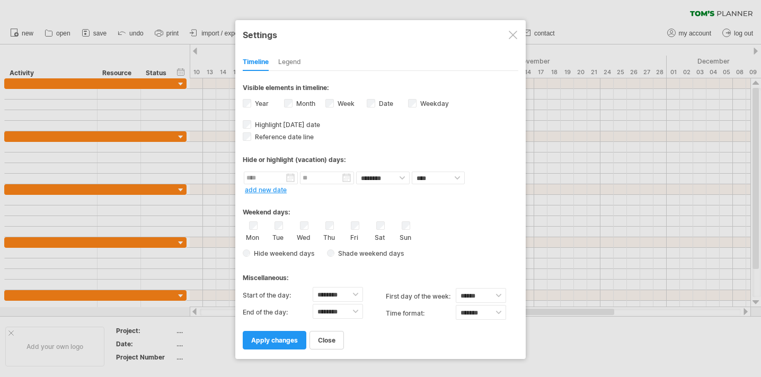  I want to click on label: End of the day:, so click(278, 313).